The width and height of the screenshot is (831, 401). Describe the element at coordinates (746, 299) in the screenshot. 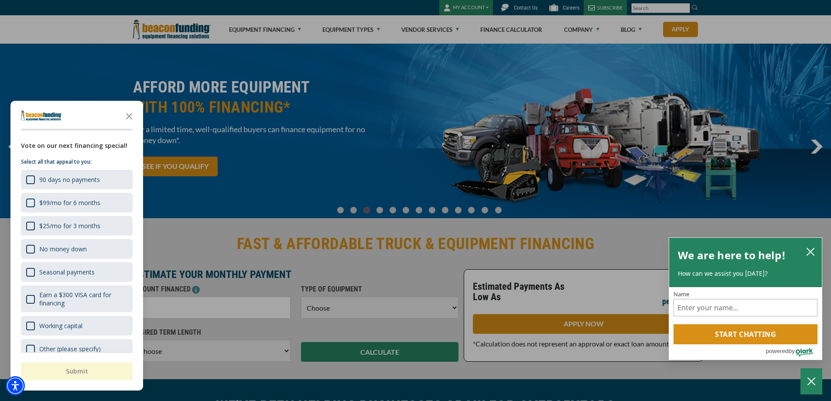

I see `div: olark chatbox` at that location.